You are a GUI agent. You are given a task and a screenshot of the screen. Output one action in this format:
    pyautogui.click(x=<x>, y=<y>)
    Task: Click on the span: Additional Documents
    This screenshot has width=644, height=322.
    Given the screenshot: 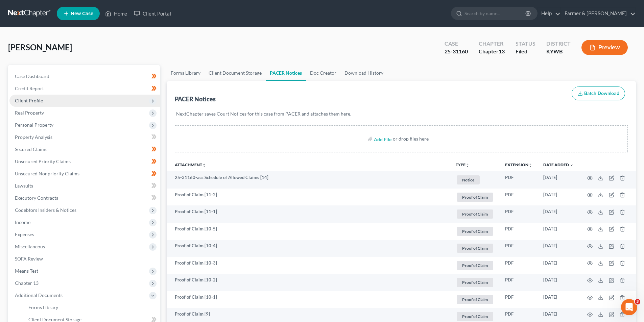 What is the action you would take?
    pyautogui.click(x=38, y=295)
    